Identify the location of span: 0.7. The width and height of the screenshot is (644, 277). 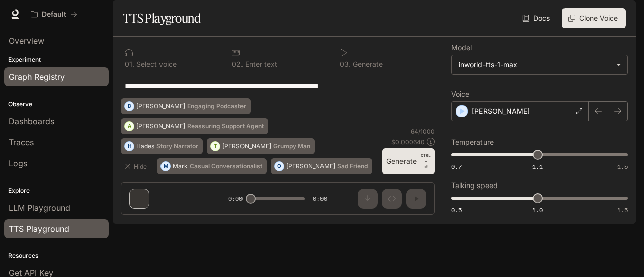
(457, 167).